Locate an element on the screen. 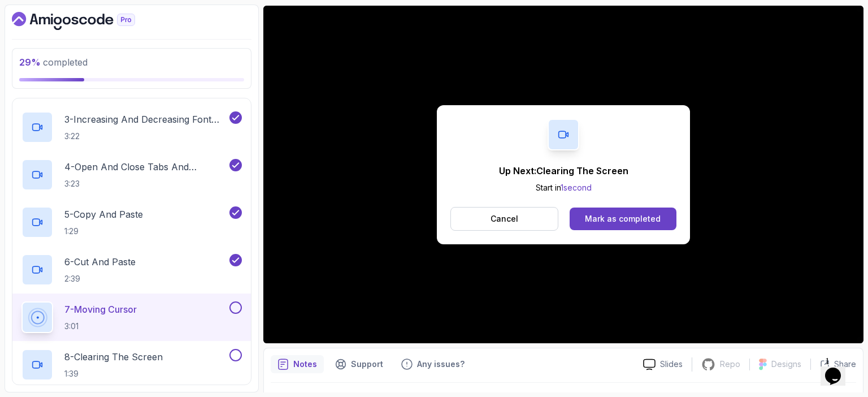 This screenshot has height=397, width=868. button: 8-Clearing The Screen1:39 is located at coordinates (132, 365).